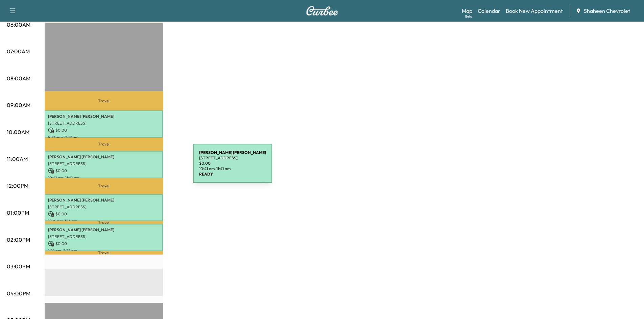 The height and width of the screenshot is (319, 644). I want to click on a: Book New Appointment, so click(535, 11).